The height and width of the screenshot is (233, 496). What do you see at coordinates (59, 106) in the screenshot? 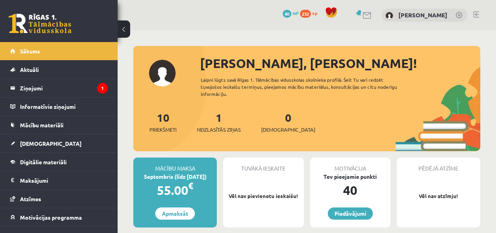
I see `a: Informatīvie ziņojumi` at bounding box center [59, 106].